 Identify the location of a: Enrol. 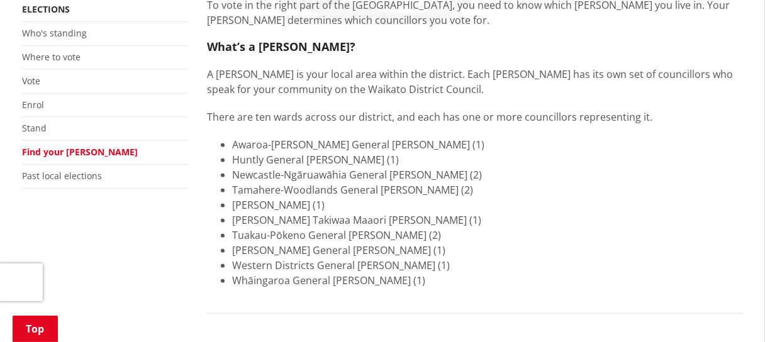
(33, 104).